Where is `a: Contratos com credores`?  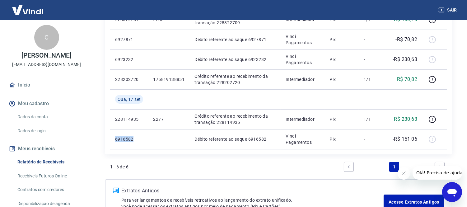 a: Contratos com credores is located at coordinates (50, 189).